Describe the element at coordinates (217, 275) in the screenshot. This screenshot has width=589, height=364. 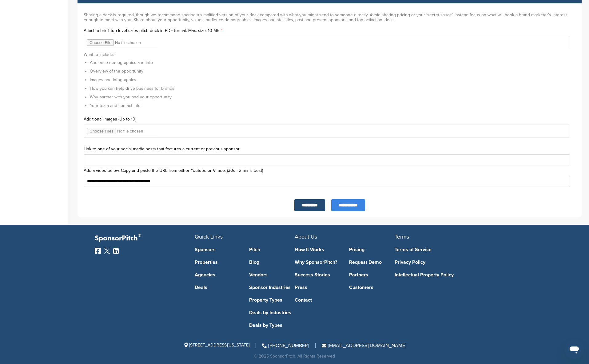
I see `a: Agencies` at that location.